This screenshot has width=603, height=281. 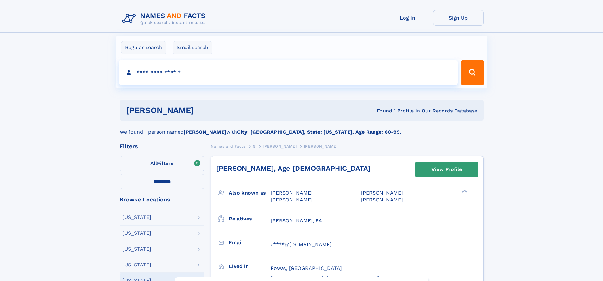 What do you see at coordinates (288, 72) in the screenshot?
I see `input: search input` at bounding box center [288, 72].